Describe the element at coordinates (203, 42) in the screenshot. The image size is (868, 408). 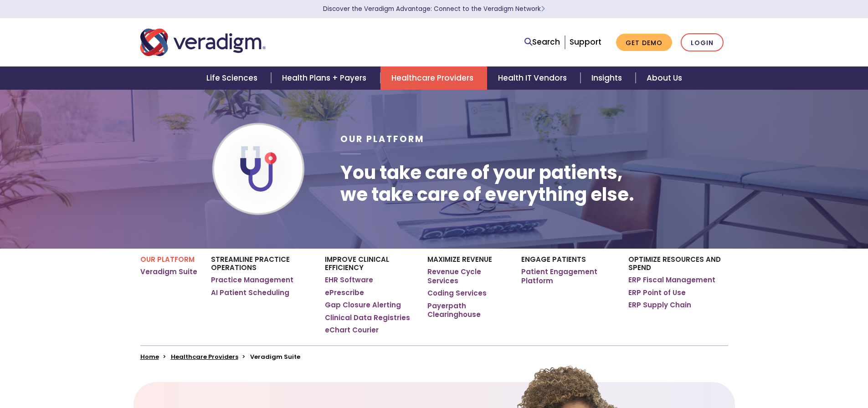
I see `img: Veradigm logo` at that location.